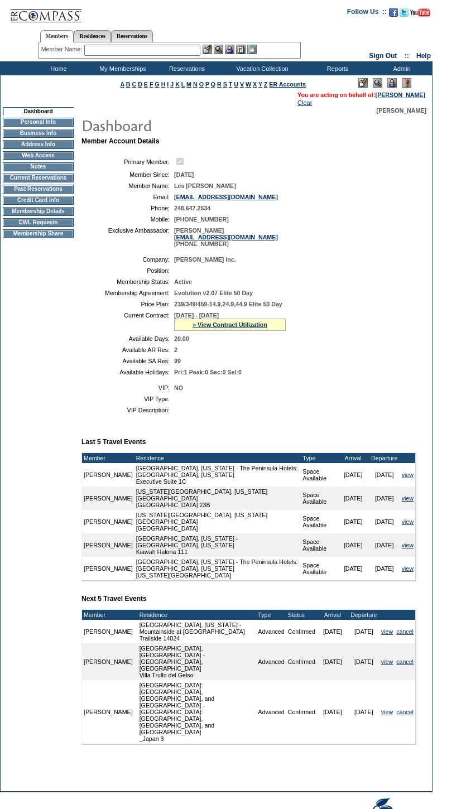 The width and height of the screenshot is (466, 809). What do you see at coordinates (177, 84) in the screenshot?
I see `a: K` at bounding box center [177, 84].